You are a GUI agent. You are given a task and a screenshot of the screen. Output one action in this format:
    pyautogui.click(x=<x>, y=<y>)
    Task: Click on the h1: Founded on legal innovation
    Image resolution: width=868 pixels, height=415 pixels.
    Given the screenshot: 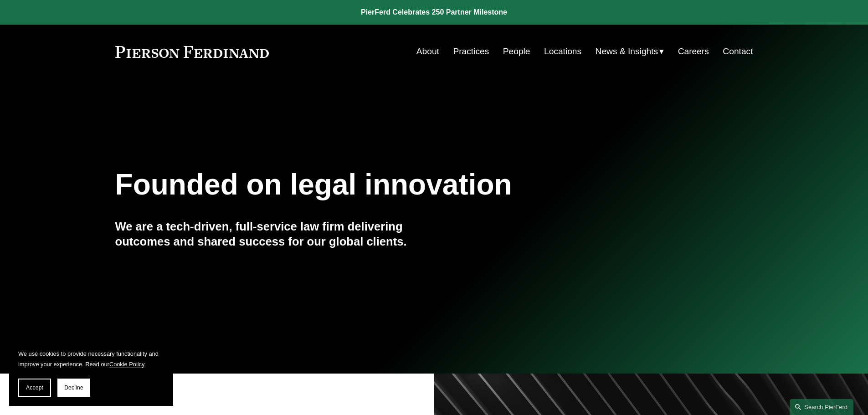 What is the action you would take?
    pyautogui.click(x=381, y=184)
    